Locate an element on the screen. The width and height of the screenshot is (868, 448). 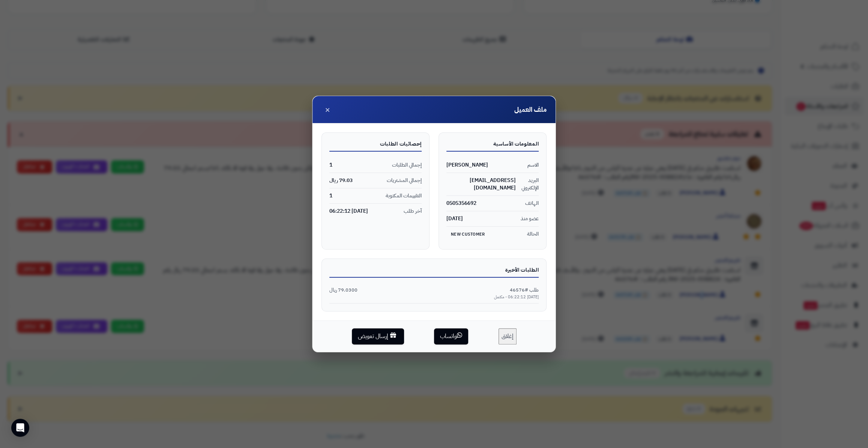
span: عضو منذ is located at coordinates (529, 218).